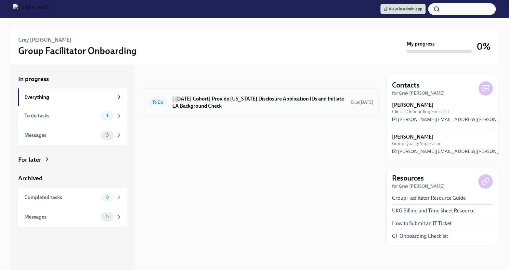 The image size is (509, 270). Describe the element at coordinates (73, 178) in the screenshot. I see `div: Archived` at that location.